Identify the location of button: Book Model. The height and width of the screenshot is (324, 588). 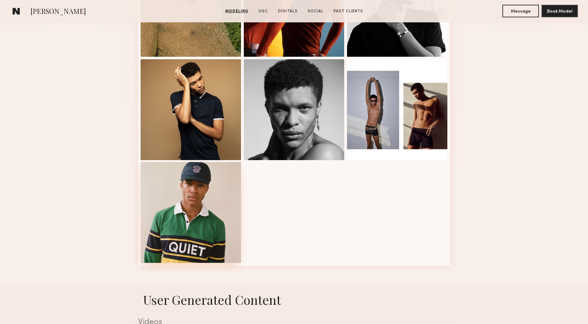
(560, 11).